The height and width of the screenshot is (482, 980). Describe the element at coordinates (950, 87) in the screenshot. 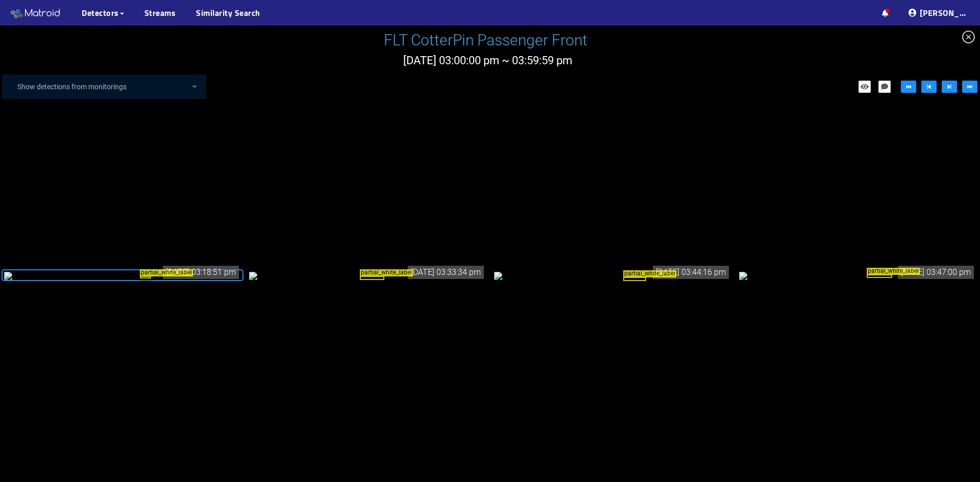

I see `span: step-forward` at that location.